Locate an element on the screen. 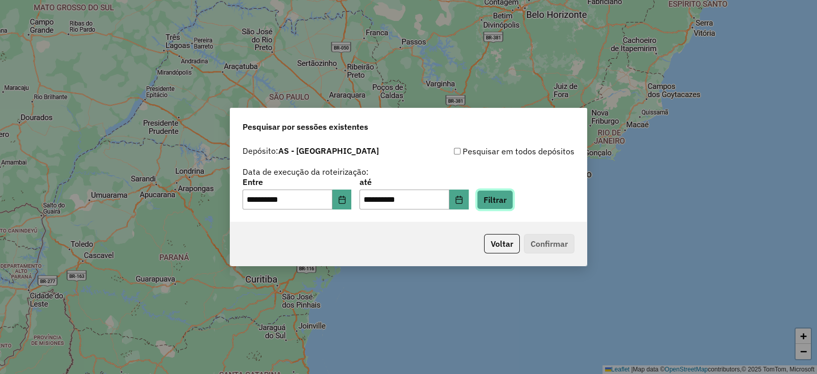 This screenshot has width=817, height=374. label: Depósito: is located at coordinates (310, 151).